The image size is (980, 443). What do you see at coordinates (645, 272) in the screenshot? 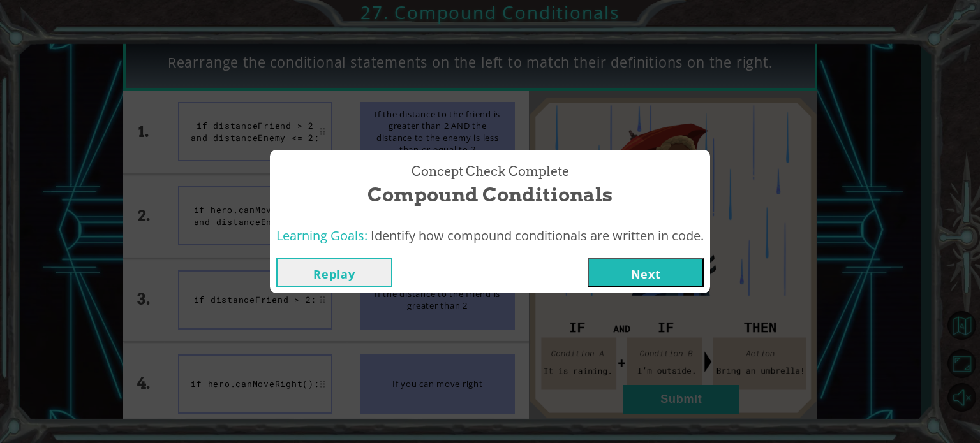
I see `button: Next` at bounding box center [645, 272].